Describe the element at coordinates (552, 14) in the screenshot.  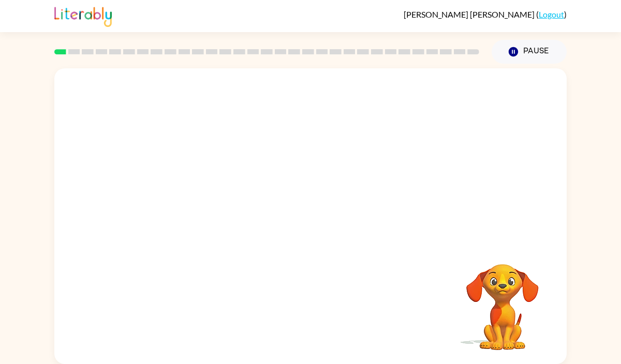
I see `a: Logout` at that location.